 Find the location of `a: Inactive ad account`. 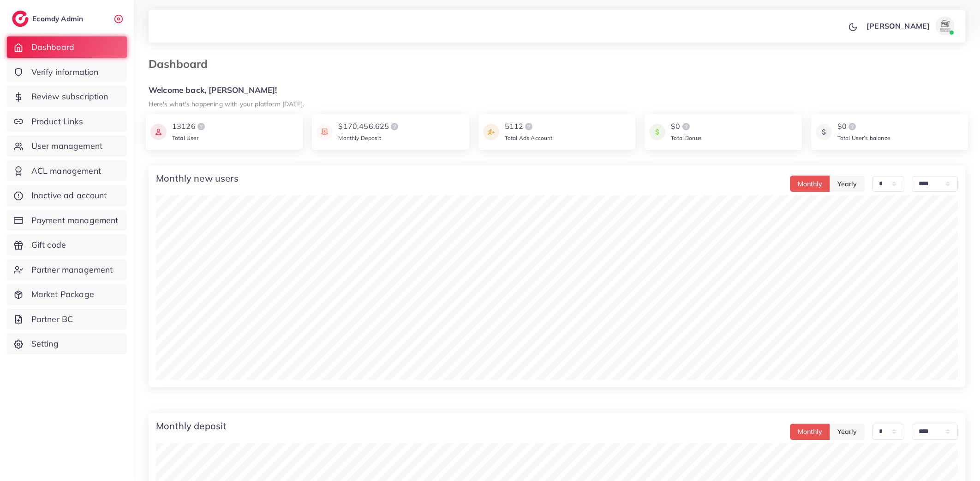

a: Inactive ad account is located at coordinates (67, 196).